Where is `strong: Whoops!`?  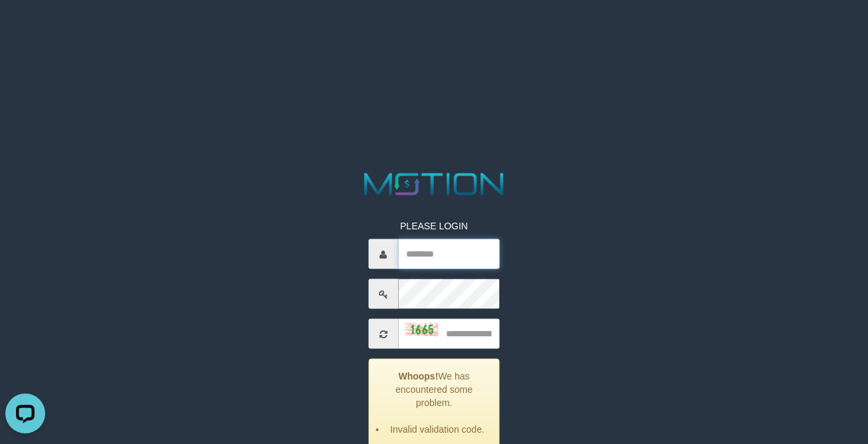 strong: Whoops! is located at coordinates (418, 376).